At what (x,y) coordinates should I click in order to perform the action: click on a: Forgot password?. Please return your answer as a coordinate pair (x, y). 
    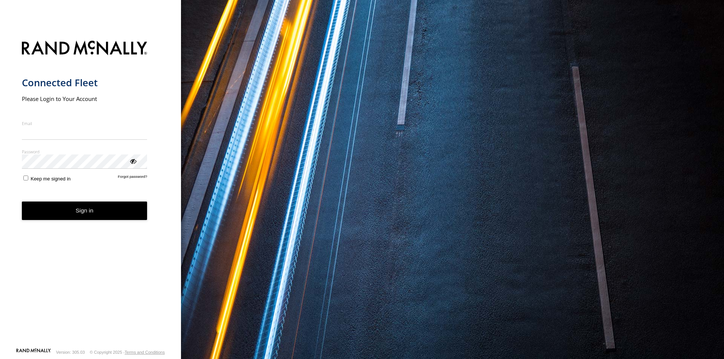
    Looking at the image, I should click on (133, 178).